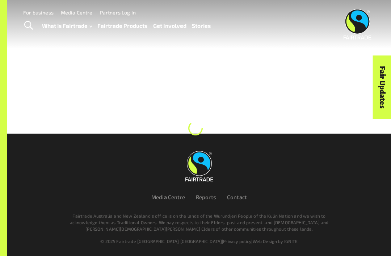 The image size is (391, 256). What do you see at coordinates (38, 12) in the screenshot?
I see `a: For business` at bounding box center [38, 12].